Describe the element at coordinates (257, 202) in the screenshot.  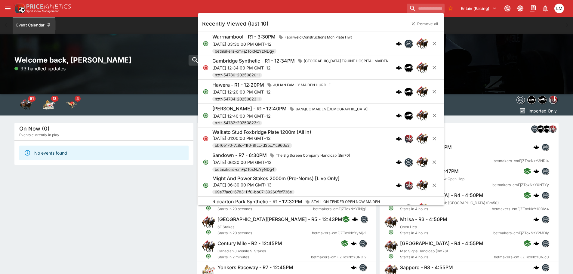
I see `h6: Riccarton Park Synthetic - R1 - 12:32PM` at that location.